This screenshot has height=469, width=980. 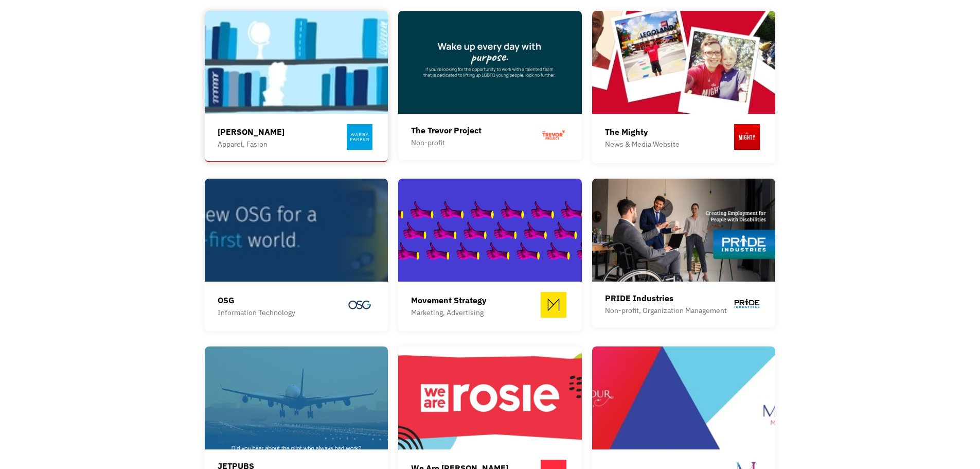 What do you see at coordinates (642, 144) in the screenshot?
I see `div: News & Media Website` at bounding box center [642, 144].